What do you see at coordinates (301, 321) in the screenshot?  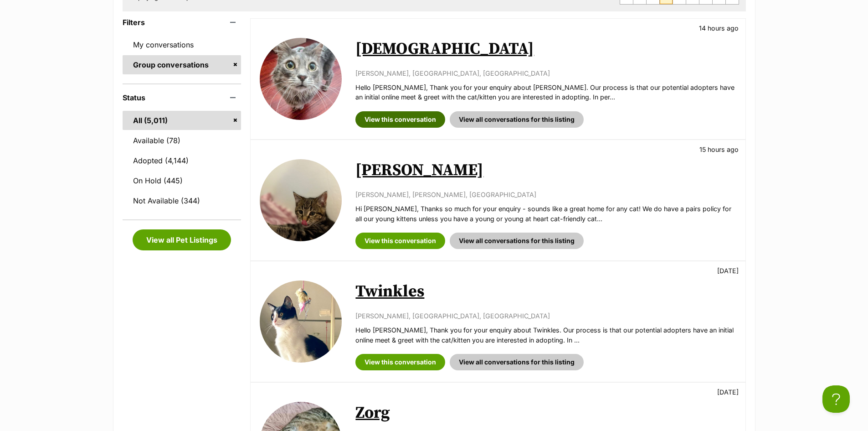 I see `img: Twinkles` at bounding box center [301, 321].